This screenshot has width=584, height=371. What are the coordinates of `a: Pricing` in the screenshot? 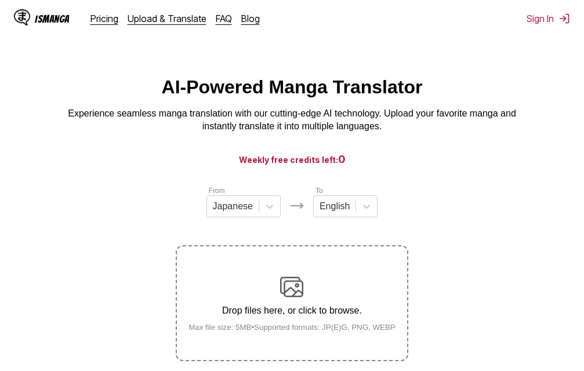 It's located at (104, 19).